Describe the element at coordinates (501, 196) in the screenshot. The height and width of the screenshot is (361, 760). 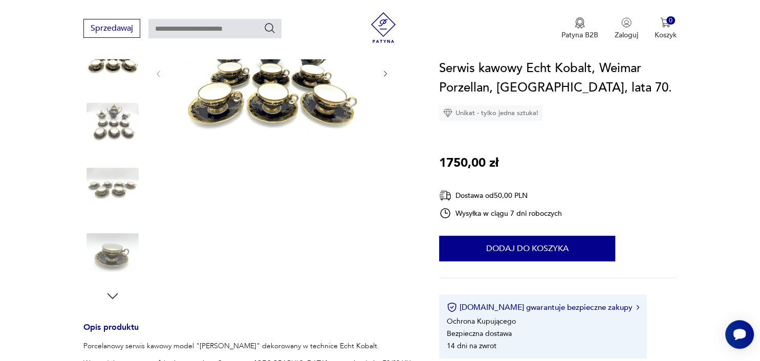
I see `div: Dostawa od 50,00 PLN` at that location.